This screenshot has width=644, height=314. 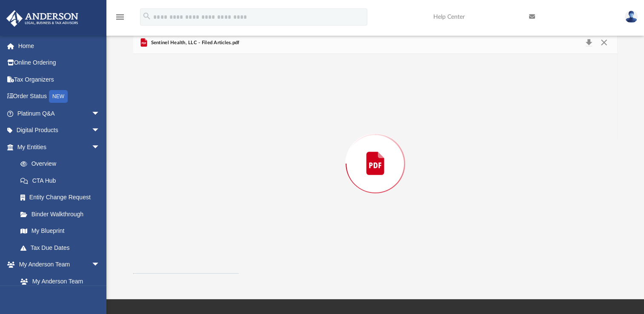 I want to click on div: NEW, so click(x=59, y=96).